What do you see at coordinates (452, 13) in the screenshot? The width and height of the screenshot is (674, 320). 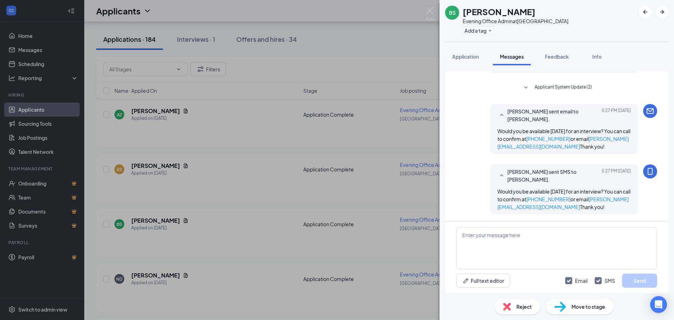 I see `div: BS` at bounding box center [452, 13].